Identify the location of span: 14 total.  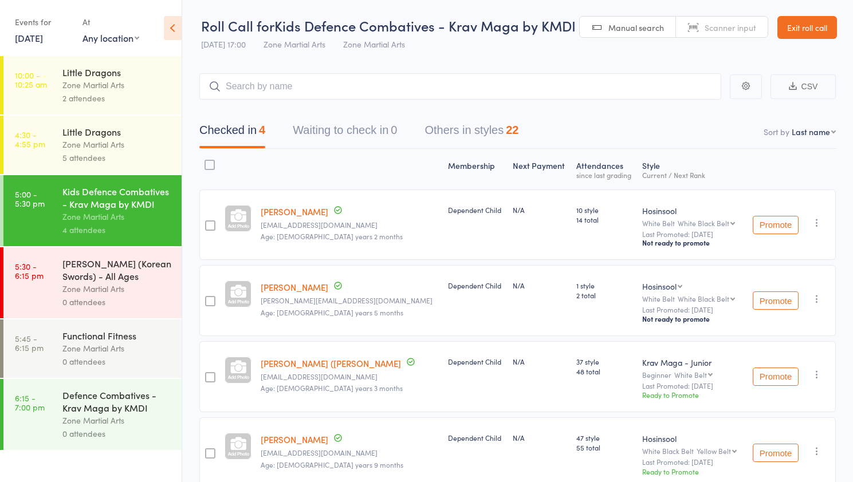
(605, 219).